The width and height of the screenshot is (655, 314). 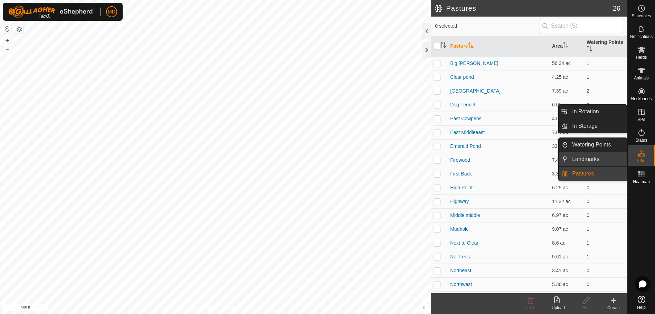 What do you see at coordinates (461, 174) in the screenshot?
I see `a: First Back` at bounding box center [461, 174].